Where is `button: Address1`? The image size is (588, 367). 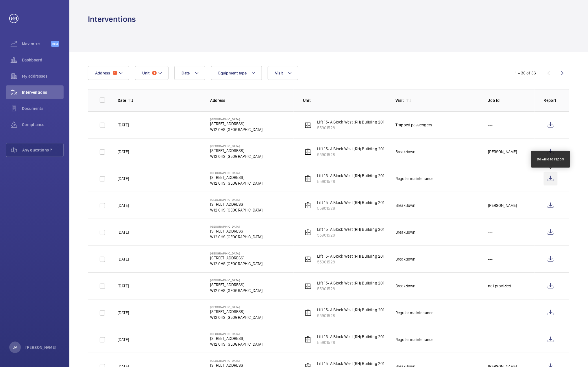
button: Address1 is located at coordinates (109, 73).